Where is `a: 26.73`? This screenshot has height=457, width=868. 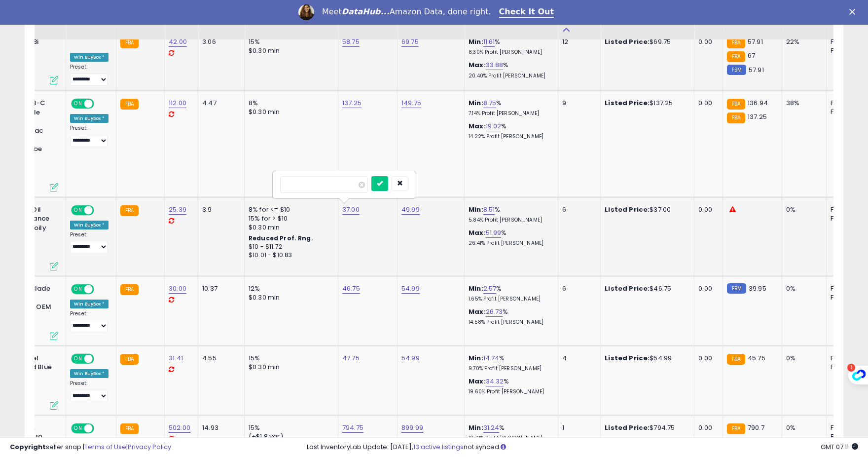
a: 26.73 is located at coordinates (494, 312).